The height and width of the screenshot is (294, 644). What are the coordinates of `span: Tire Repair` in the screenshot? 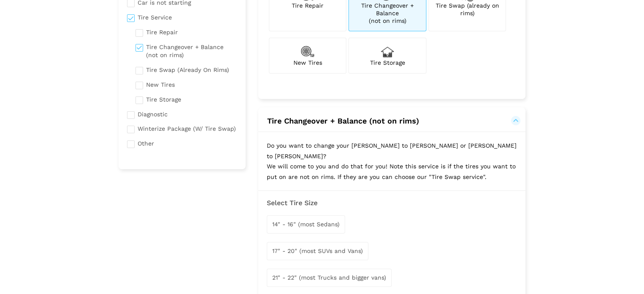 It's located at (307, 5).